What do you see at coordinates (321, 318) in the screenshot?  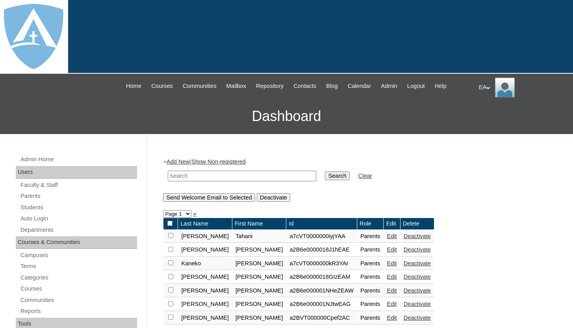 I see `td: a2BVT000000Cpef2AC` at bounding box center [321, 318].